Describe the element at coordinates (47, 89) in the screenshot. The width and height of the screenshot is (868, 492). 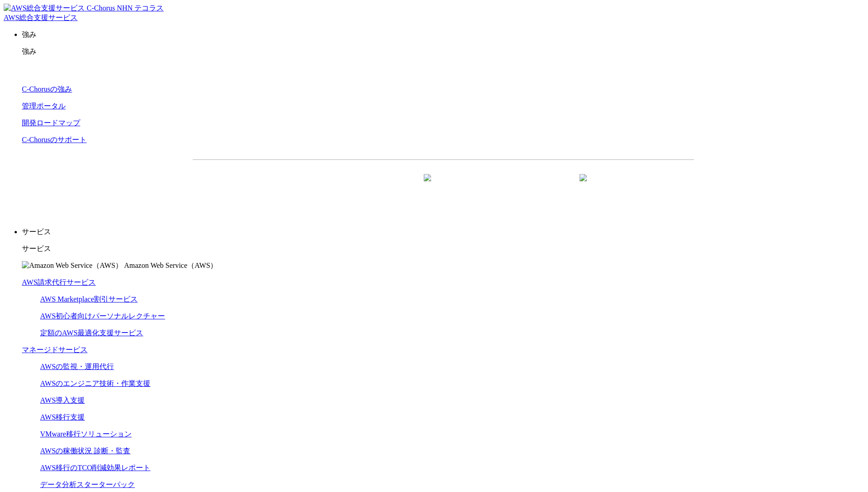
I see `a: C-Chorusの強み` at that location.